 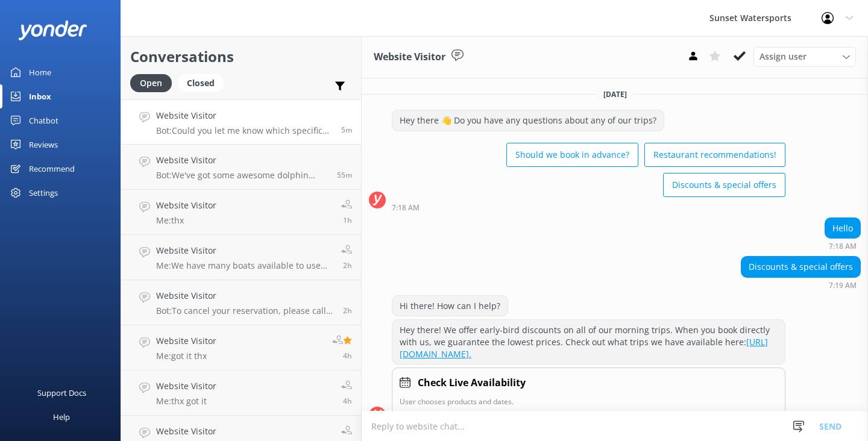 What do you see at coordinates (782, 56) in the screenshot?
I see `span: Assign user` at bounding box center [782, 56].